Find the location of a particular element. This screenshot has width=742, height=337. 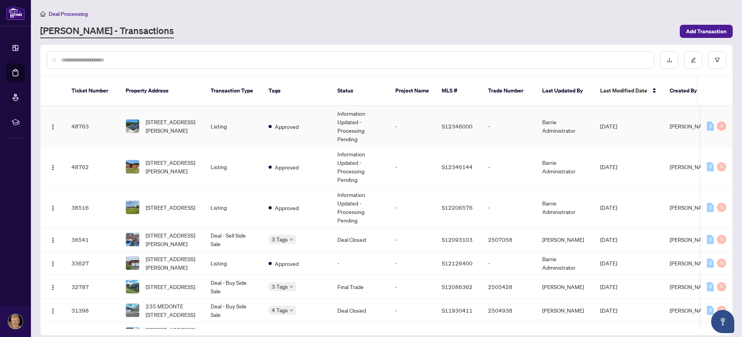

button: edit is located at coordinates (693, 60).